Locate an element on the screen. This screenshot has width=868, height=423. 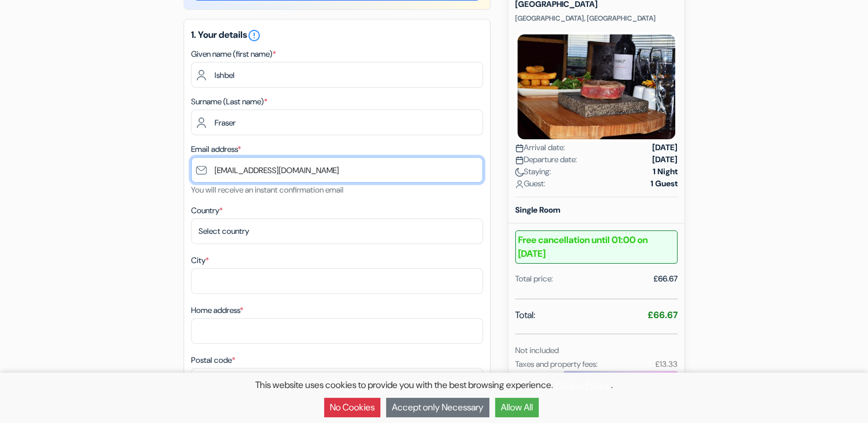
label: Country is located at coordinates (207, 210).